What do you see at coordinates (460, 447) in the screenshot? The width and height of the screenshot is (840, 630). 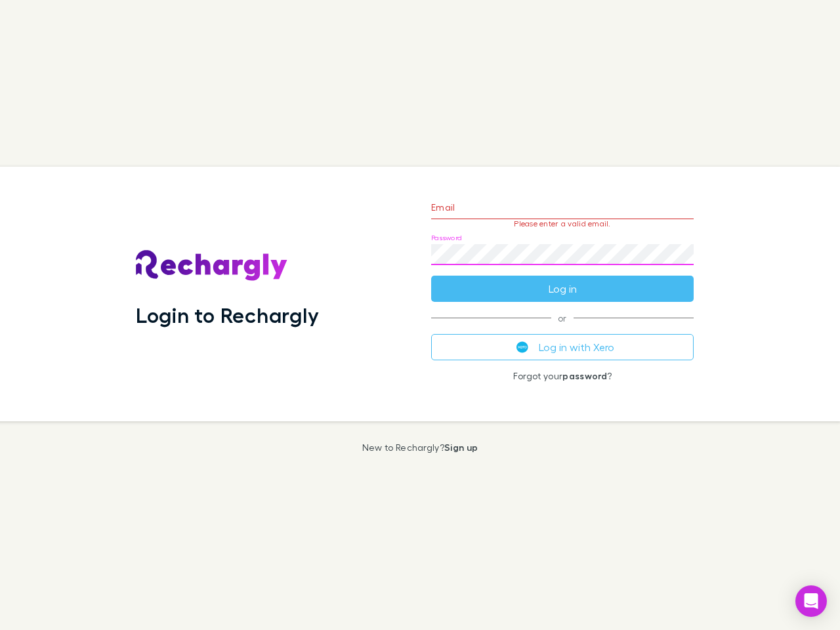 I see `a: Sign up` at bounding box center [460, 447].